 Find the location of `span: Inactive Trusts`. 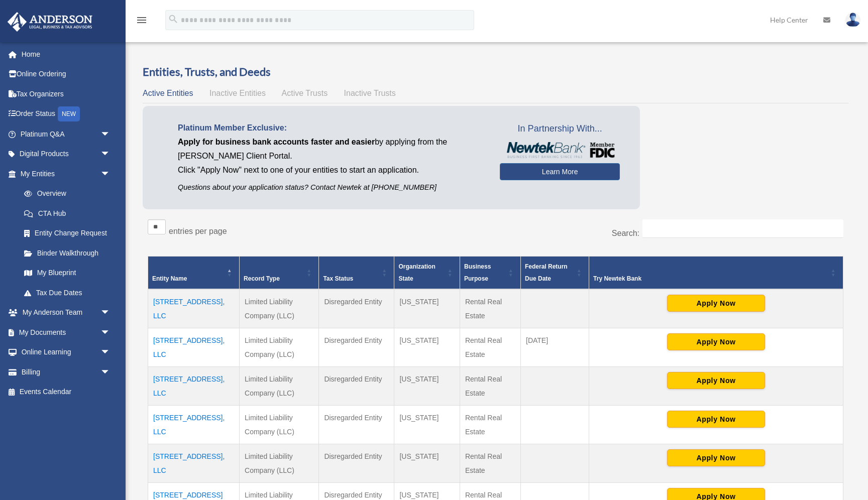

span: Inactive Trusts is located at coordinates (369, 93).